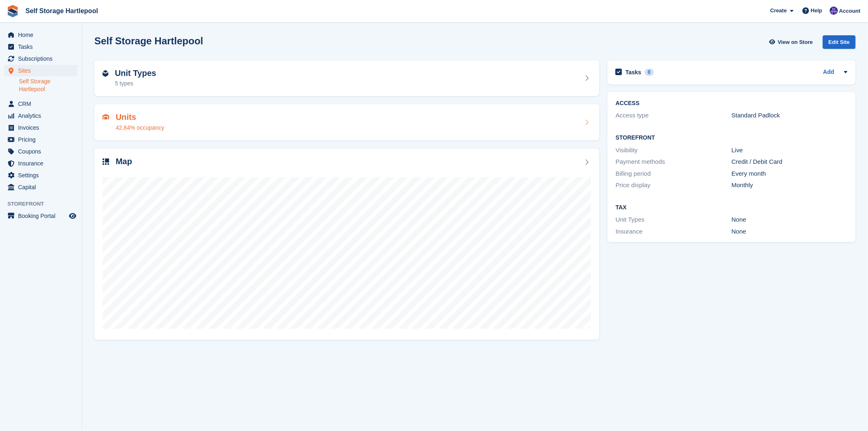 This screenshot has height=431, width=868. What do you see at coordinates (834, 10) in the screenshot?
I see `img: Sean Wood` at bounding box center [834, 10].